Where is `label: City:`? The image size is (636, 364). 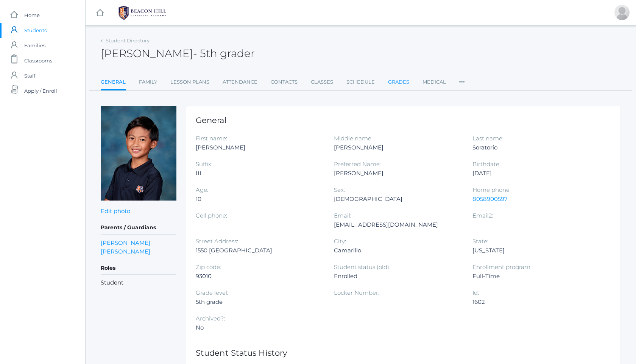
label: City: is located at coordinates (340, 241).